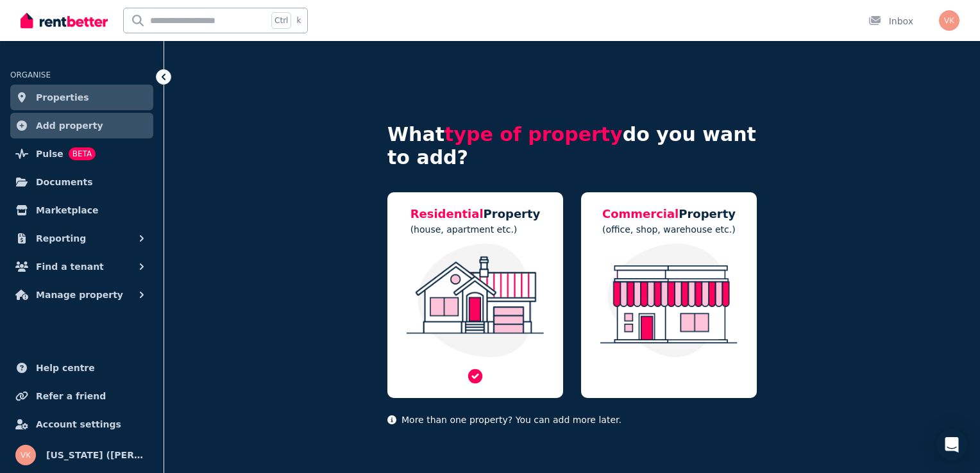 The height and width of the screenshot is (473, 980). I want to click on a: PulseBETA, so click(82, 154).